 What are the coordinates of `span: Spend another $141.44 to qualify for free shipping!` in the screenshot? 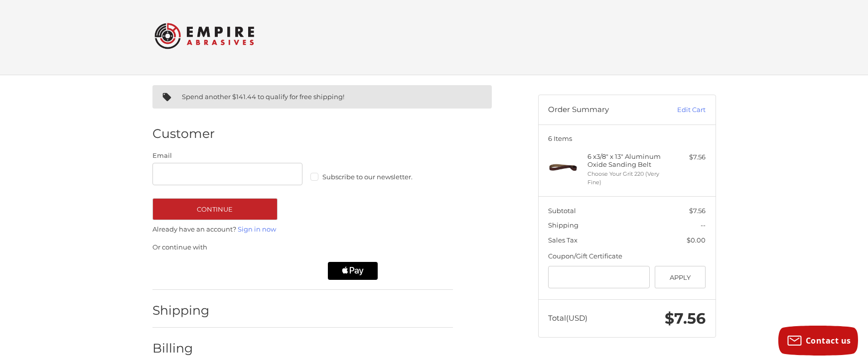 It's located at (263, 96).